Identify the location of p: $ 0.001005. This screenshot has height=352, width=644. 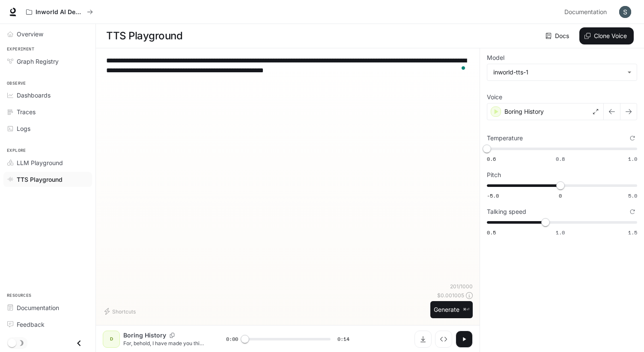
(451, 295).